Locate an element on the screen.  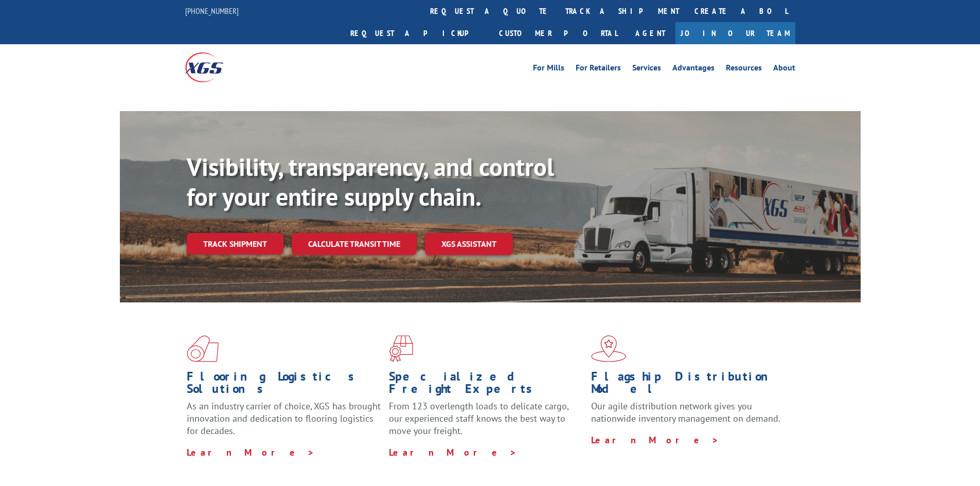
p: From 123 overlength loads to delicate cargo, our experienced staff knows the best way to move you... is located at coordinates (486, 422).